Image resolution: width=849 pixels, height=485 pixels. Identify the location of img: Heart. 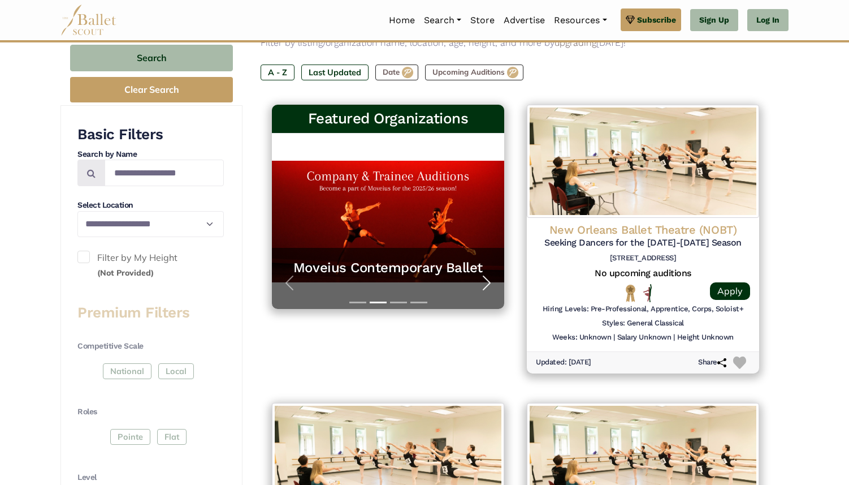
(740, 362).